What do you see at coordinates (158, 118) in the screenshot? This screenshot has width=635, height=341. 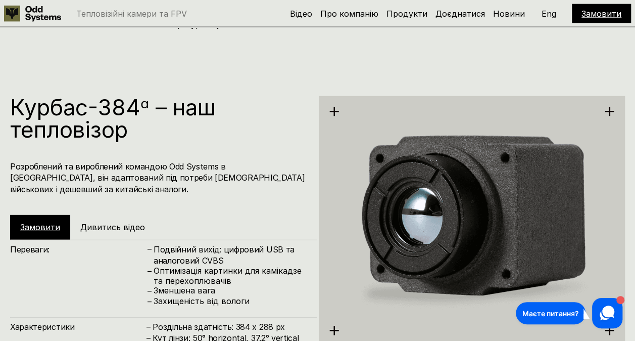 I see `h1: Курбас-384ᵅ – наш тепловізор` at bounding box center [158, 118].